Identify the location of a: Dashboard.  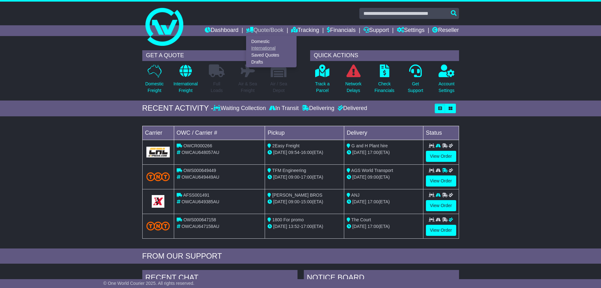
(222, 31).